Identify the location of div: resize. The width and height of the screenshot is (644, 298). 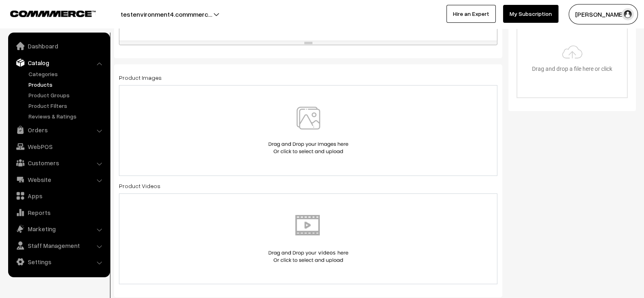
(308, 43).